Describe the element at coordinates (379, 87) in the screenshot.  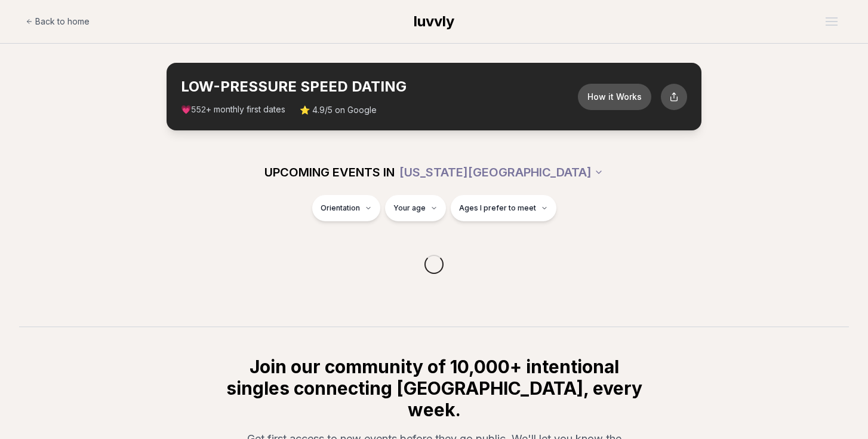
I see `h2: LOW-PRESSURE SPEED DATING` at that location.